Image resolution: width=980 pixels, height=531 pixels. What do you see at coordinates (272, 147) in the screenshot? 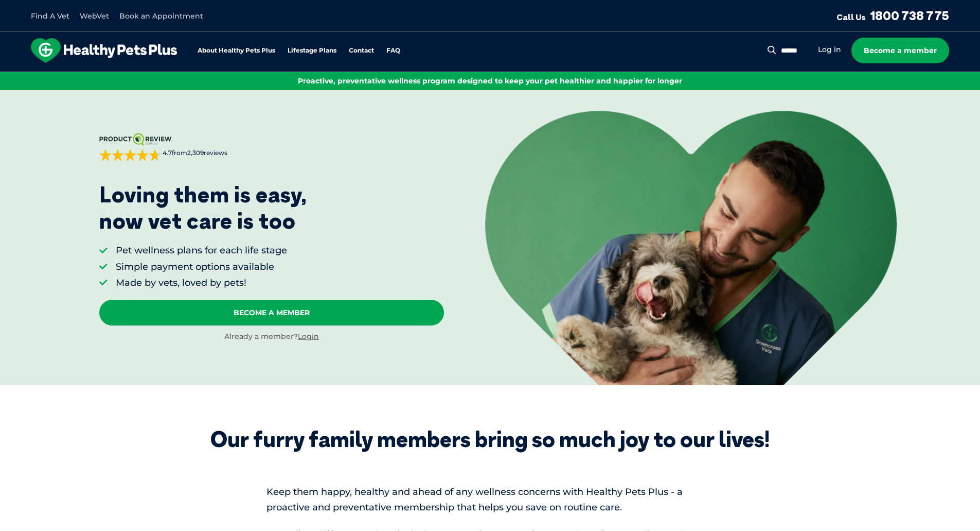
I see `a: 4.7from2,309reviews` at bounding box center [272, 147].